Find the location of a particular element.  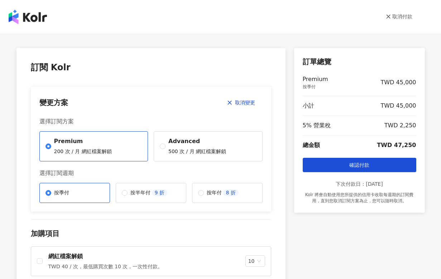

p: 8 折 is located at coordinates (231, 193).